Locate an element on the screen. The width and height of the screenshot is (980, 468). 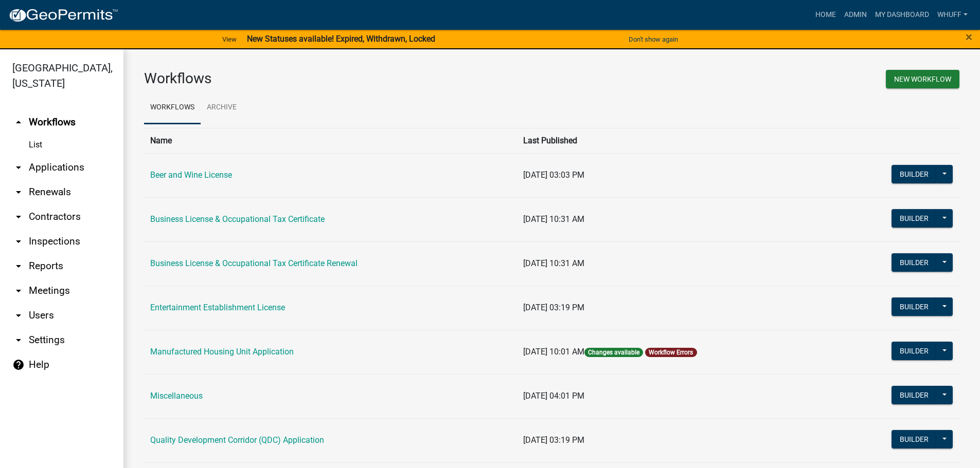
h3: Workflows is located at coordinates (344, 79).